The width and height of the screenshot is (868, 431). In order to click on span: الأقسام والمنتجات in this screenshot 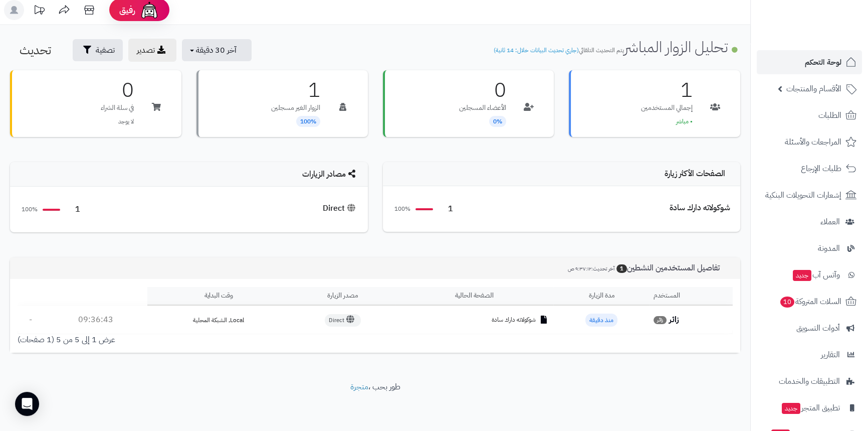, I will do `click(814, 89)`.